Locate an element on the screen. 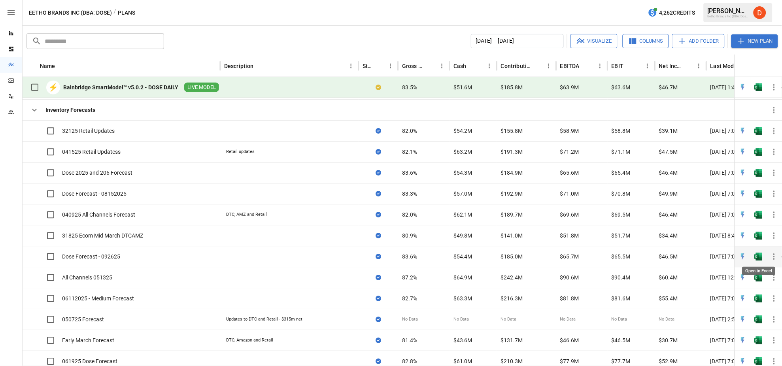  span: $141.0M is located at coordinates (512, 236).